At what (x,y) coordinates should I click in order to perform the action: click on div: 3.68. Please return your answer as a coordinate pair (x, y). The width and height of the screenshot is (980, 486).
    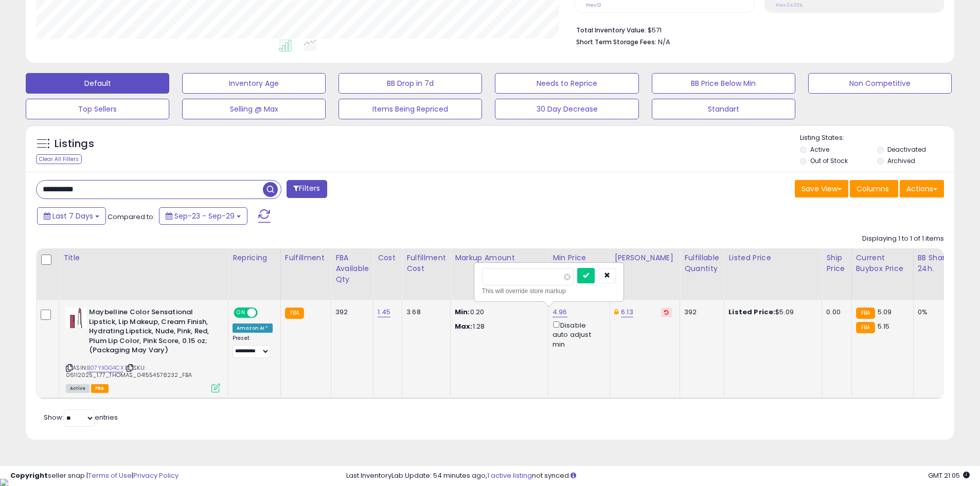
    Looking at the image, I should click on (425, 312).